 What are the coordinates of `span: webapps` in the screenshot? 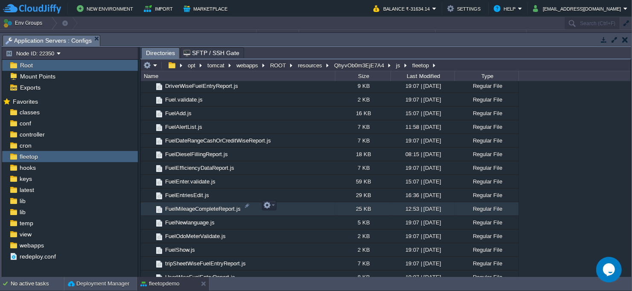 It's located at (32, 245).